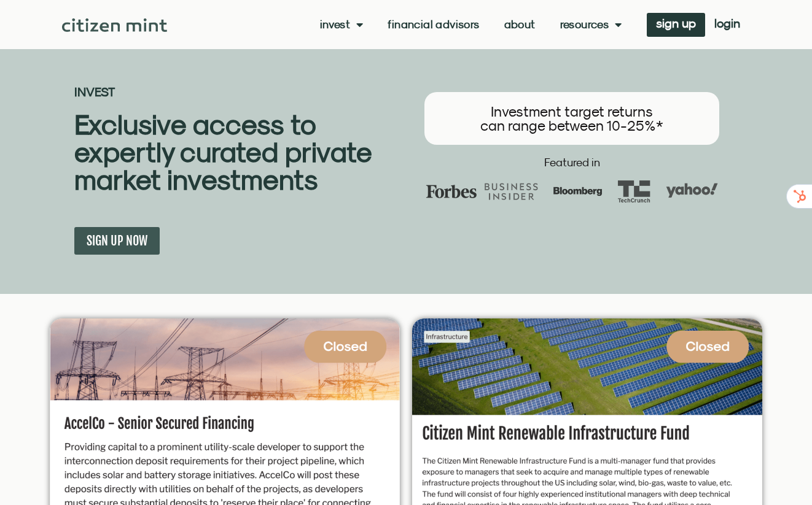 This screenshot has width=812, height=505. I want to click on b: Exclusive access to expertly curated private market investments, so click(223, 151).